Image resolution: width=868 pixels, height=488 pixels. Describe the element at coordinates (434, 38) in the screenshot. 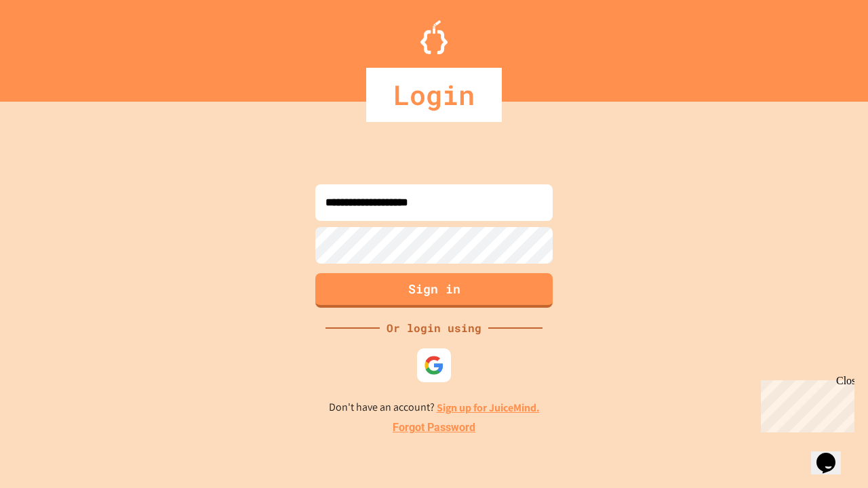

I see `img: Logo.svg` at that location.